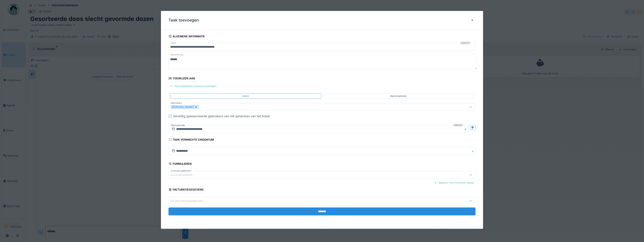 The height and width of the screenshot is (242, 644). I want to click on div: Een toegewezen persoon toevoegen, so click(193, 86).